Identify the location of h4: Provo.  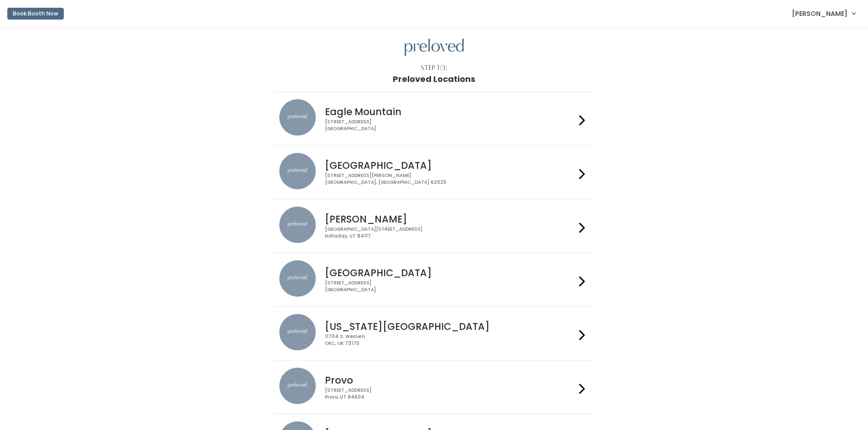
(450, 380).